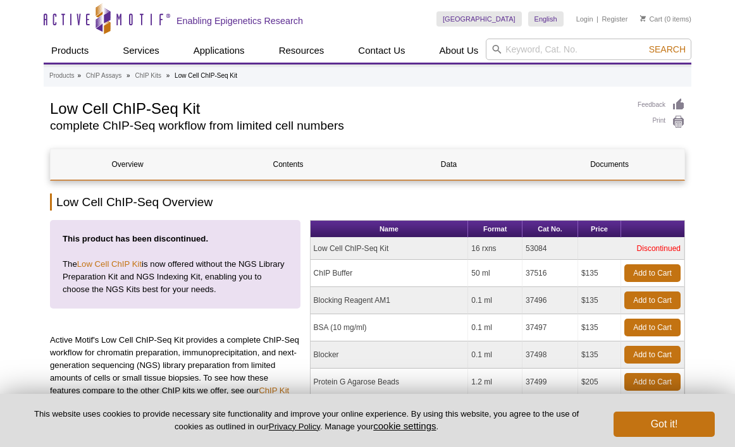 Image resolution: width=735 pixels, height=447 pixels. Describe the element at coordinates (219, 51) in the screenshot. I see `a: Applications` at that location.